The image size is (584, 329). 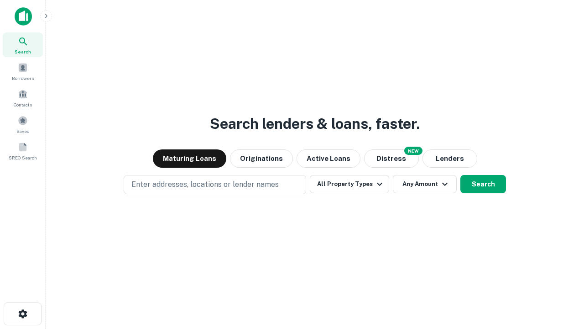 What do you see at coordinates (262, 158) in the screenshot?
I see `button: Originations` at bounding box center [262, 158].